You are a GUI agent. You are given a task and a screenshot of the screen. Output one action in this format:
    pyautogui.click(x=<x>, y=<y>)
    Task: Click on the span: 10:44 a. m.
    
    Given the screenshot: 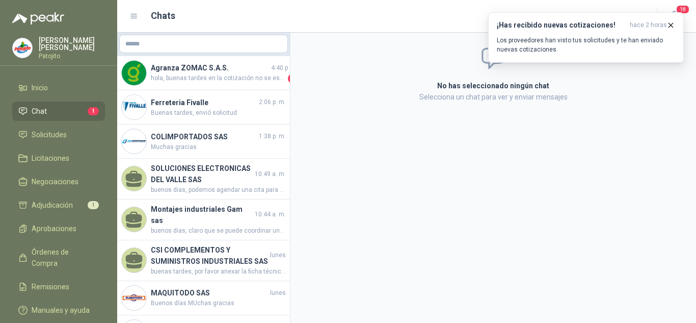 What is the action you would take?
    pyautogui.click(x=270, y=214)
    